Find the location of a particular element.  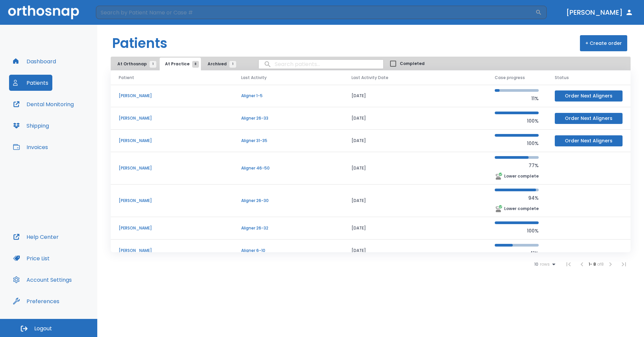

h1: Patients is located at coordinates (140, 43).